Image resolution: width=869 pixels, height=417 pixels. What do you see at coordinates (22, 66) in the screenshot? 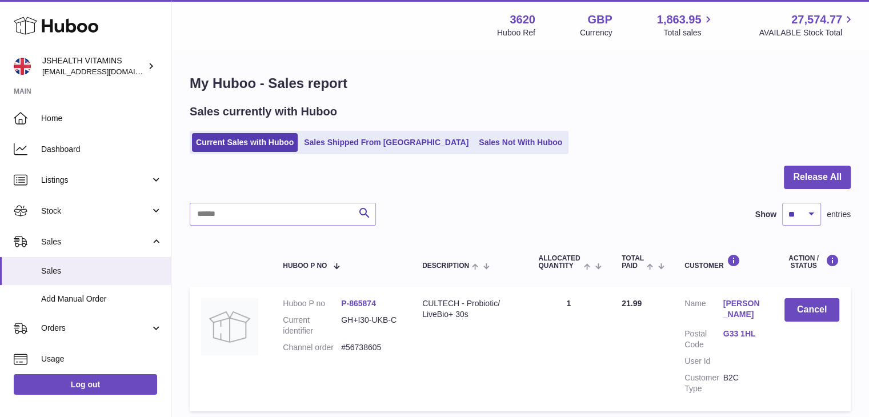
I see `img: internalAdmin-3620@internal.huboo.com` at bounding box center [22, 66].